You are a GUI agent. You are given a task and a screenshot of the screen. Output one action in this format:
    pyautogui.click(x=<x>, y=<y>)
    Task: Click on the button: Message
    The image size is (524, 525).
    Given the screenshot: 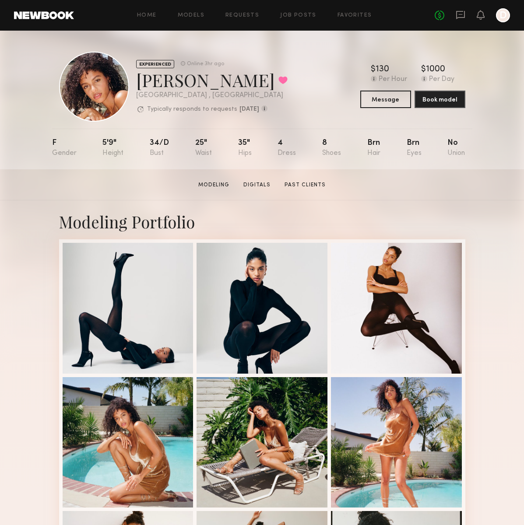 What is the action you would take?
    pyautogui.click(x=386, y=99)
    